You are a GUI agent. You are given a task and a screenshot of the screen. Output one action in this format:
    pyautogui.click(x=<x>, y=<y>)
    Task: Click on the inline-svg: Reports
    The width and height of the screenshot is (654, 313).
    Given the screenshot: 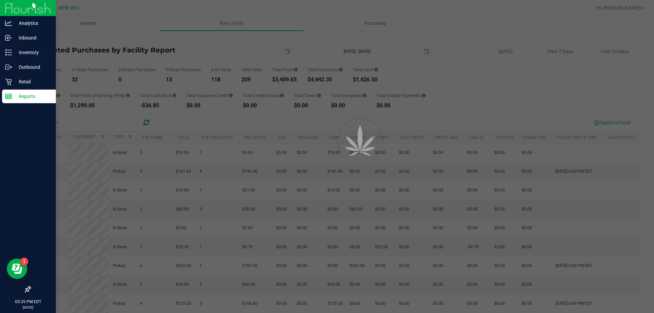 What is the action you would take?
    pyautogui.click(x=9, y=96)
    